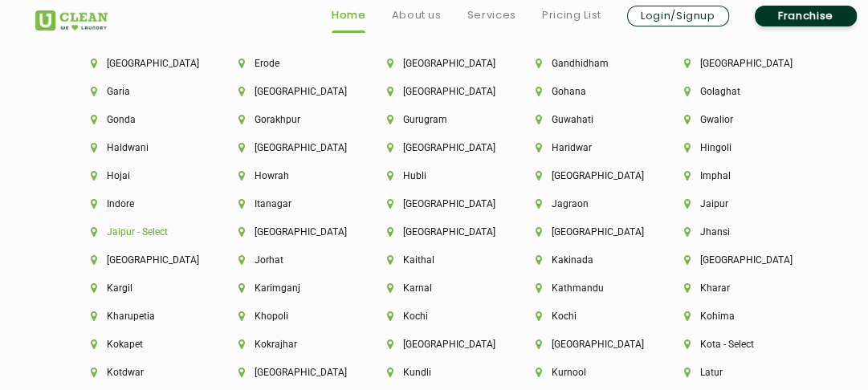 This screenshot has height=390, width=868. Describe the element at coordinates (137, 232) in the screenshot. I see `li: Jaipur - Select` at that location.